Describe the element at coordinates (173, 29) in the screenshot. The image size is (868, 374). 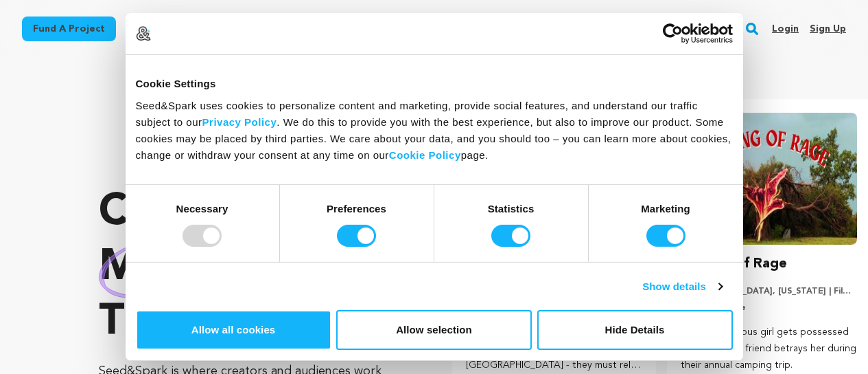
I see `a: Start a project` at that location.